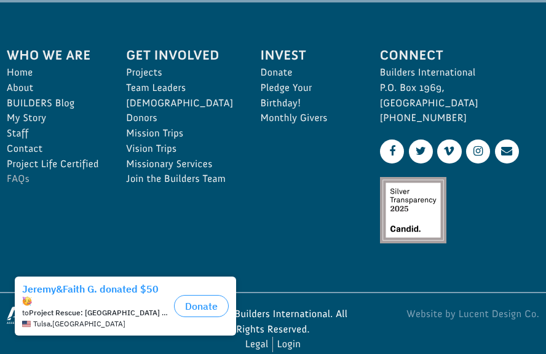 The width and height of the screenshot is (546, 354). Describe the element at coordinates (392, 151) in the screenshot. I see `a: Facebook` at that location.